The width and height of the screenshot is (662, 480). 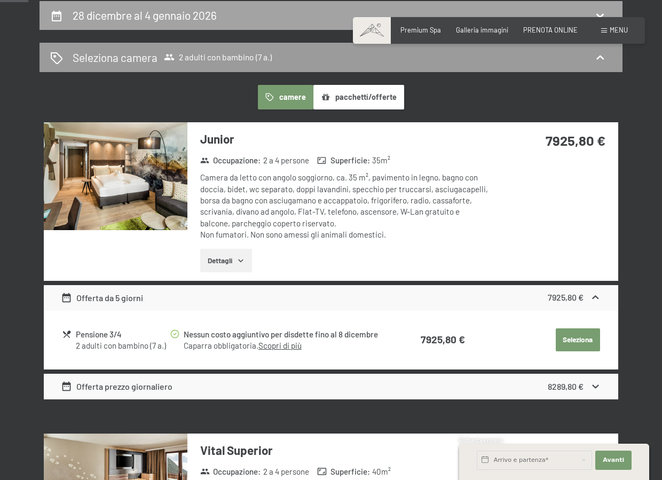 I want to click on button: Seleziona, so click(x=578, y=340).